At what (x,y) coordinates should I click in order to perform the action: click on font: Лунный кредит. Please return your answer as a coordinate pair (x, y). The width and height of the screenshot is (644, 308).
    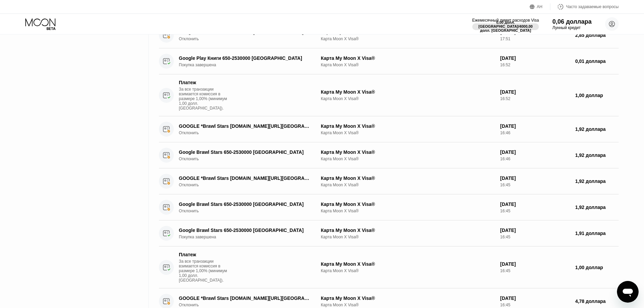
    Looking at the image, I should click on (566, 28).